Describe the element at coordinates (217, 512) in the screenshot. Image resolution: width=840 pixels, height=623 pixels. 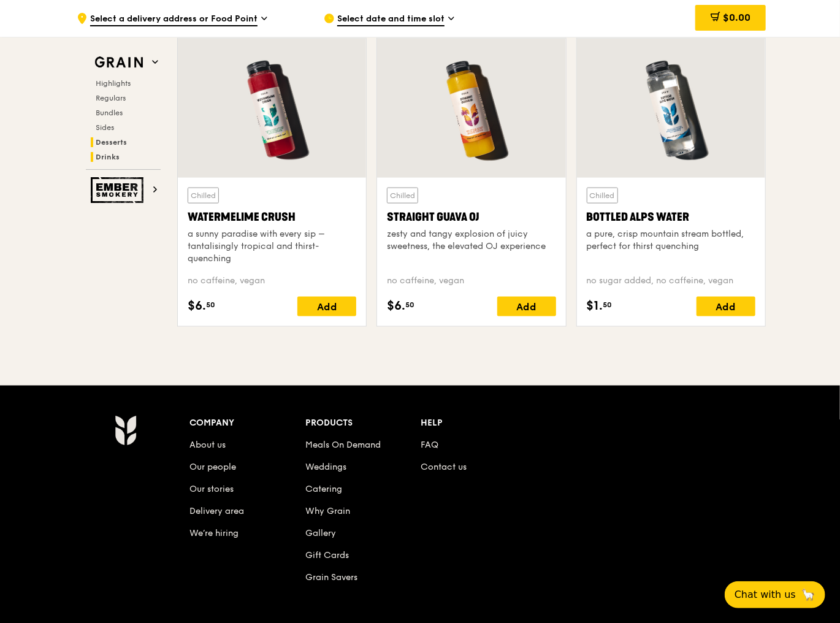
I see `a: Delivery area` at that location.